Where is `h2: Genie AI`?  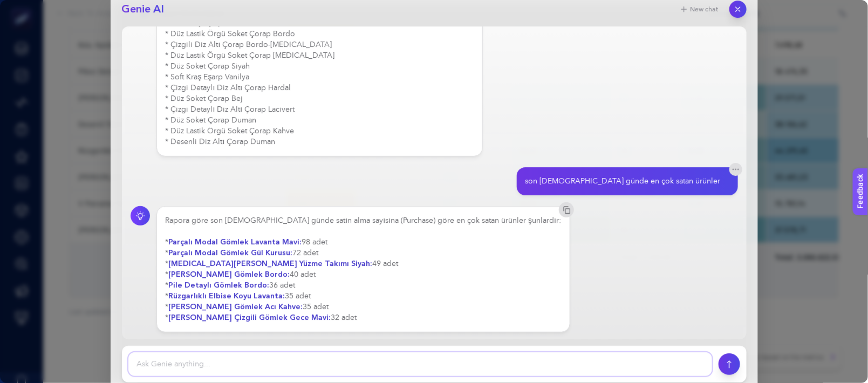 h2: Genie AI is located at coordinates (143, 9).